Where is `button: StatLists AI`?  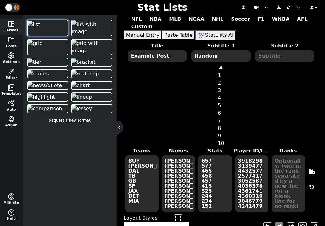 button: StatLists AI is located at coordinates (216, 35).